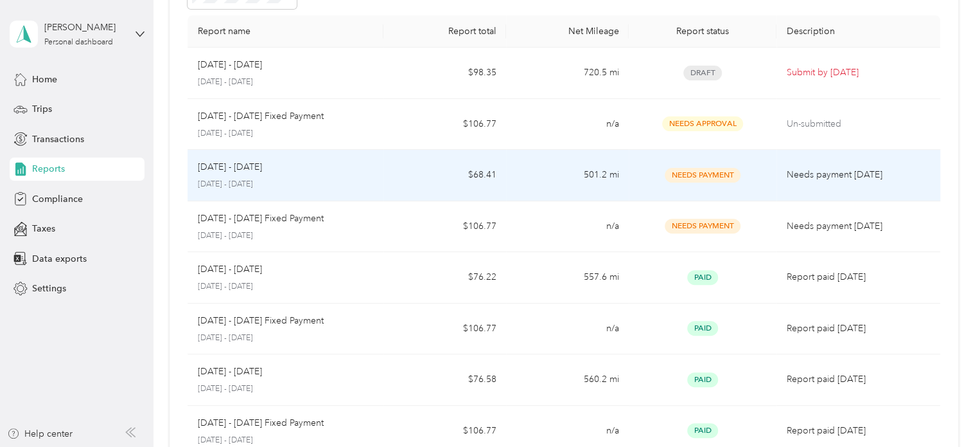 This screenshot has height=447, width=980. I want to click on span: Draft, so click(703, 72).